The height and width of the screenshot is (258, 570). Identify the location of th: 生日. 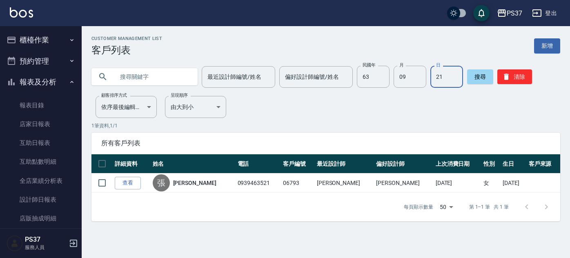
(513, 164).